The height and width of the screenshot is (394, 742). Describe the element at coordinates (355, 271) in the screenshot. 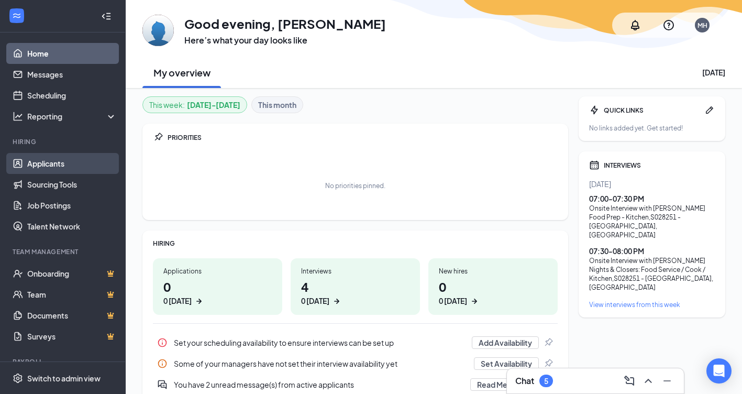

I see `div: Interviews` at that location.